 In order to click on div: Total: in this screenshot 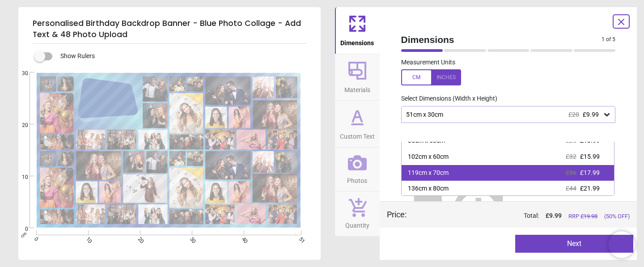, I will do `click(525, 216)`.